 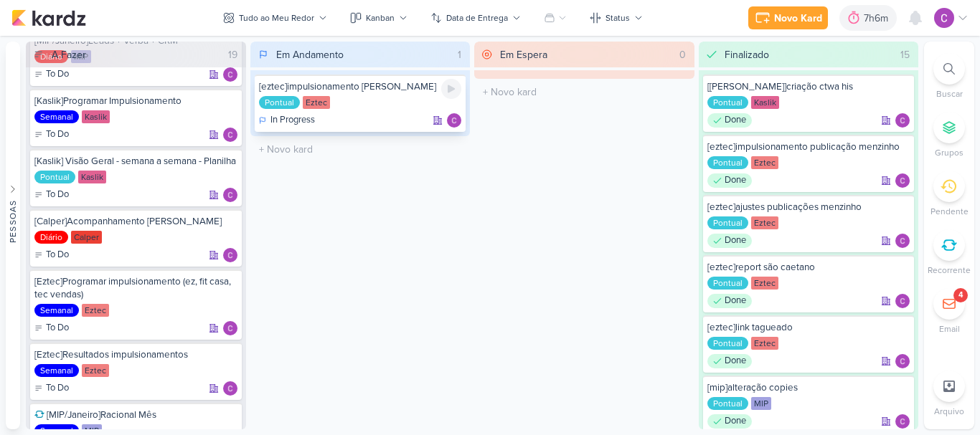 I want to click on p: Pendente, so click(x=949, y=211).